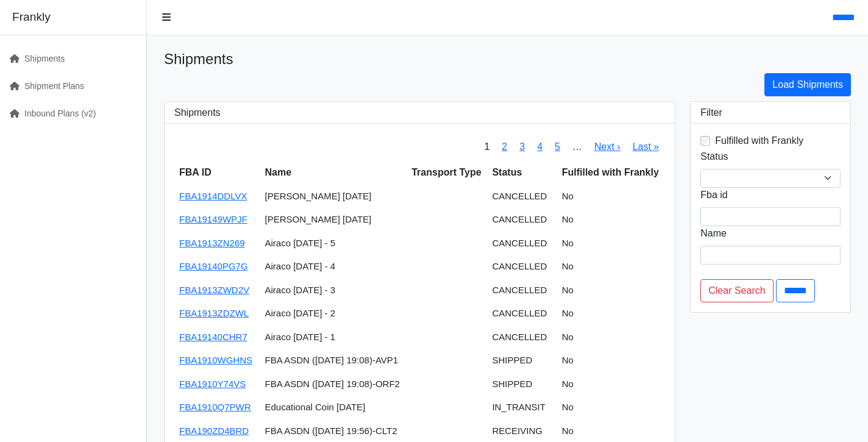  What do you see at coordinates (540, 147) in the screenshot?
I see `a: 4` at bounding box center [540, 147].